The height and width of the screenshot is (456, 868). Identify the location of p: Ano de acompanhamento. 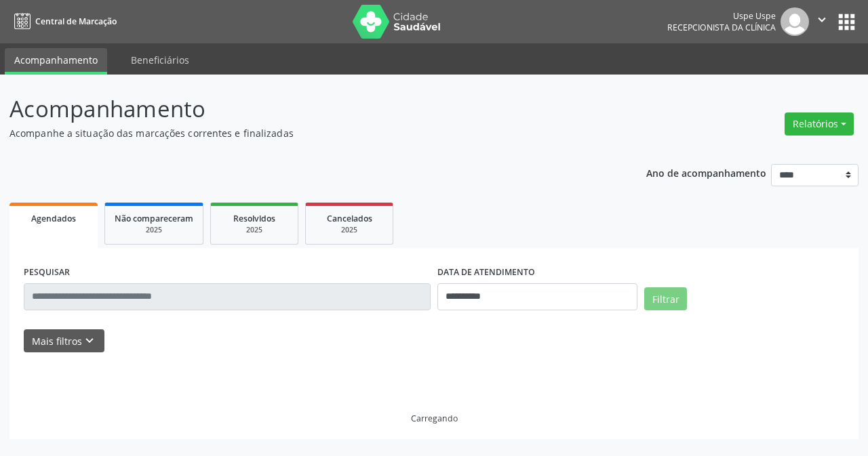
(705, 172).